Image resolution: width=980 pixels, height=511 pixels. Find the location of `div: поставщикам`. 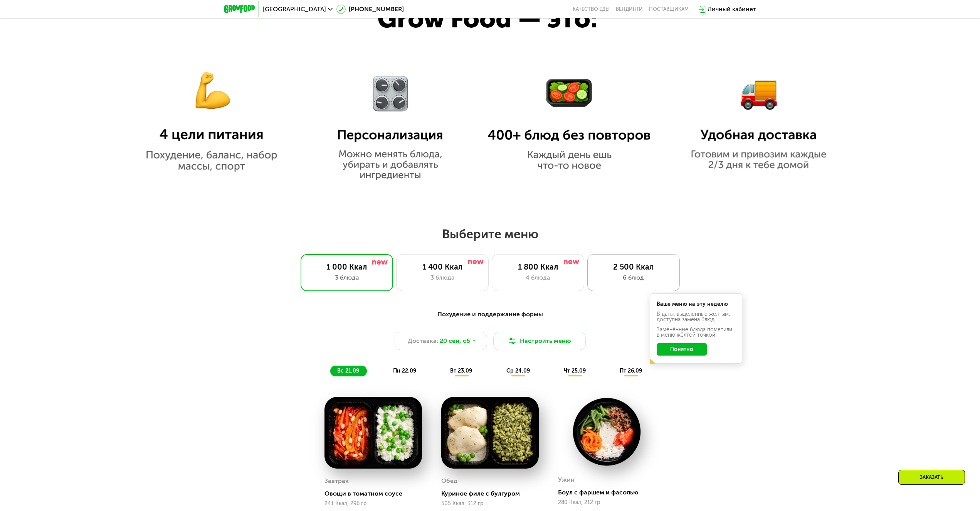

div: поставщикам is located at coordinates (669, 10).